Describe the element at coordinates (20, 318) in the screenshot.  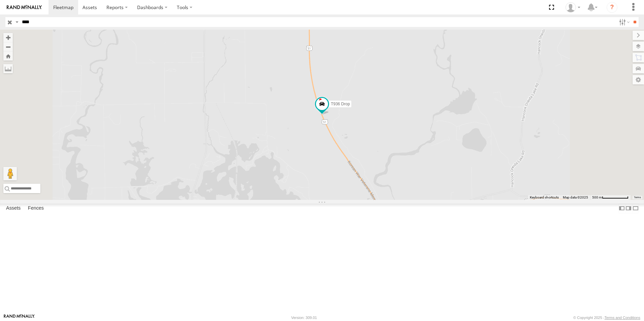
I see `a: Visit our Website` at that location.